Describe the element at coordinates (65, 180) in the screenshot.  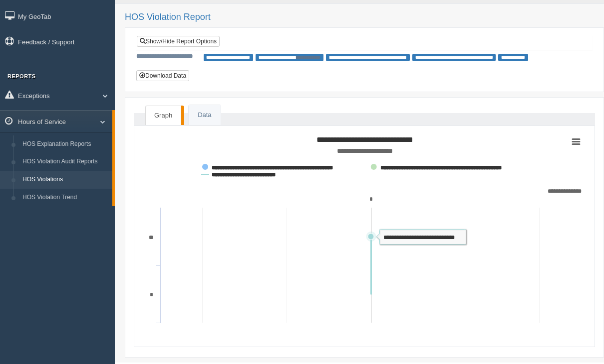
I see `a: HOS Violations` at that location.